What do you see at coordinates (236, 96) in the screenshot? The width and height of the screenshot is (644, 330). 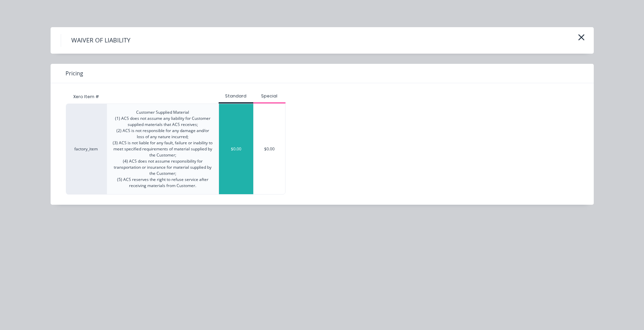 I see `div: Standard` at bounding box center [236, 96].